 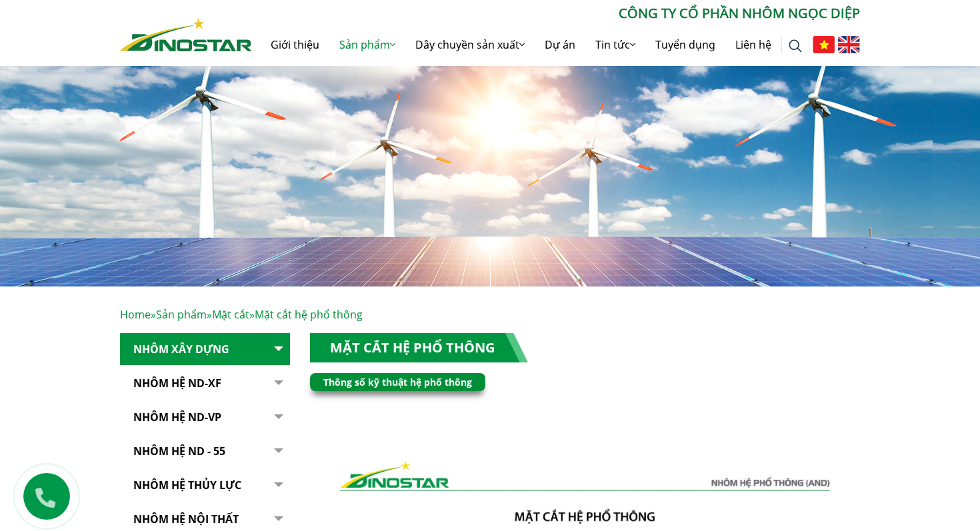 What do you see at coordinates (205, 349) in the screenshot?
I see `a: Nhôm Xây dựng` at bounding box center [205, 349].